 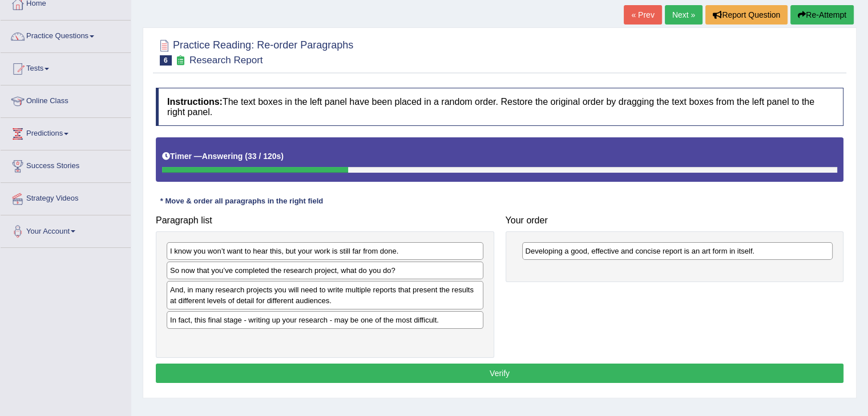 What do you see at coordinates (66, 197) in the screenshot?
I see `a: Strategy Videos` at bounding box center [66, 197].